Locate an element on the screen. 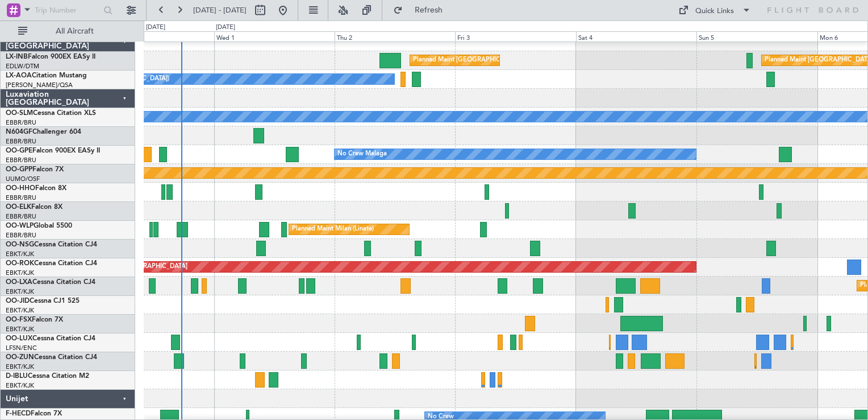  div: Thu 2 is located at coordinates (395, 36).